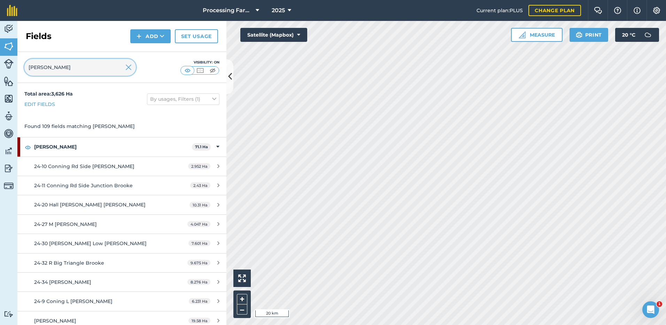  Describe the element at coordinates (199, 224) in the screenshot. I see `span: 4.047 Ha` at that location.